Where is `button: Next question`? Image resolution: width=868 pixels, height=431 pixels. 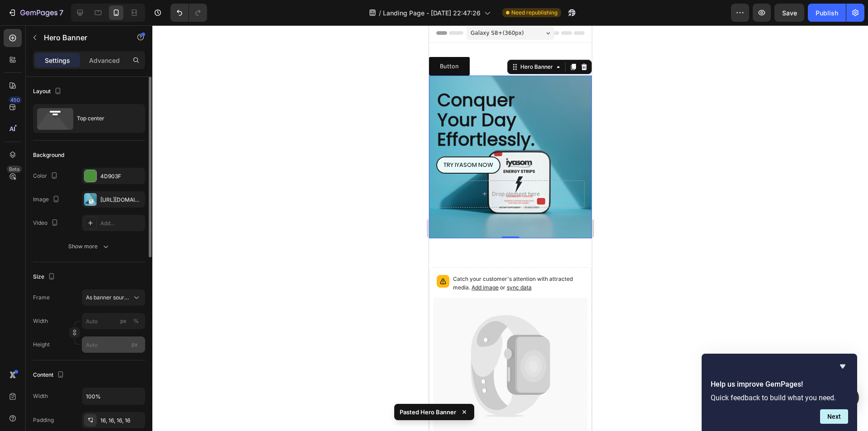 button: Next question is located at coordinates (835, 417).